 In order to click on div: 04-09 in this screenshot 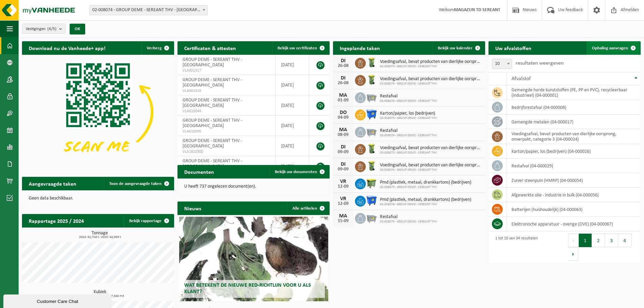, I will do `click(343, 118)`.